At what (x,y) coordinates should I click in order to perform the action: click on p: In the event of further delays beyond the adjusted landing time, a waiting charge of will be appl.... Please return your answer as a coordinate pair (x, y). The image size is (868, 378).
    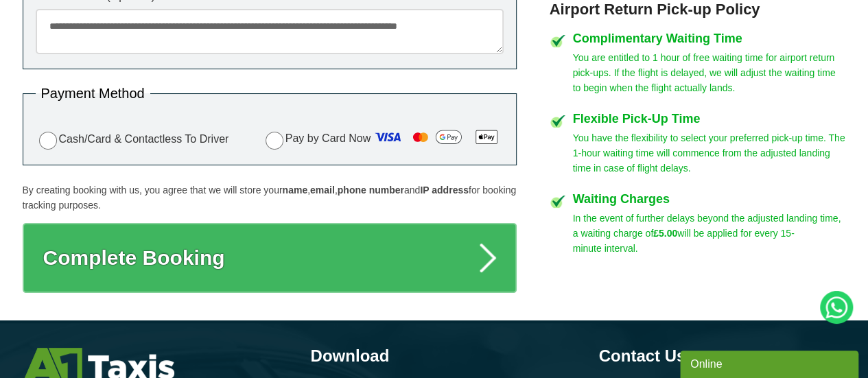
    Looking at the image, I should click on (709, 233).